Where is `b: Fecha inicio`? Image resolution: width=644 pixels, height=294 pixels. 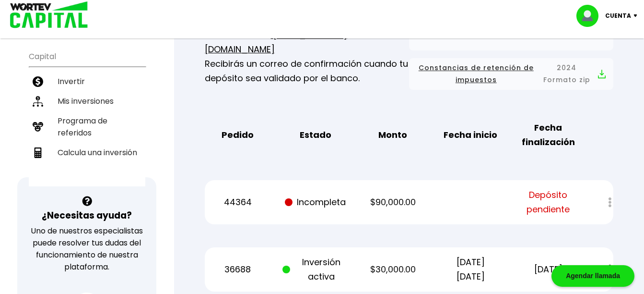
b: Fecha inicio is located at coordinates (471, 135).